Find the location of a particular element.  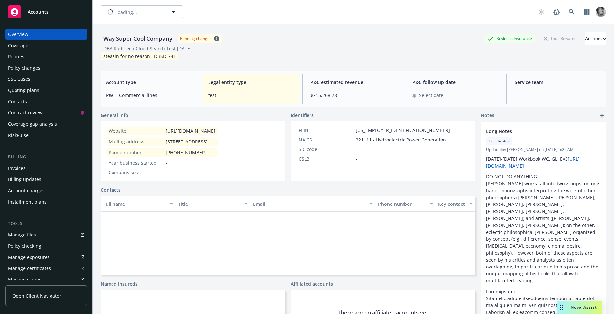

a: Named insureds is located at coordinates (119, 284).